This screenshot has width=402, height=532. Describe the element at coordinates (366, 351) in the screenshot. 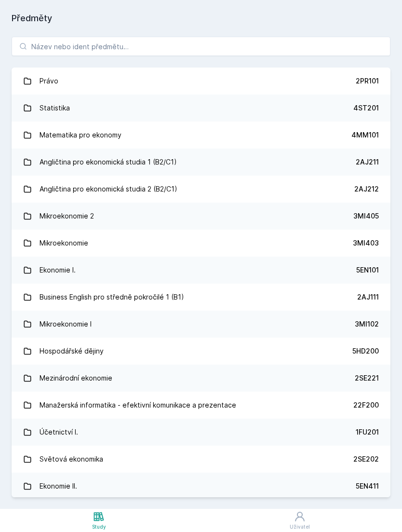

I see `div: 5HD200` at that location.